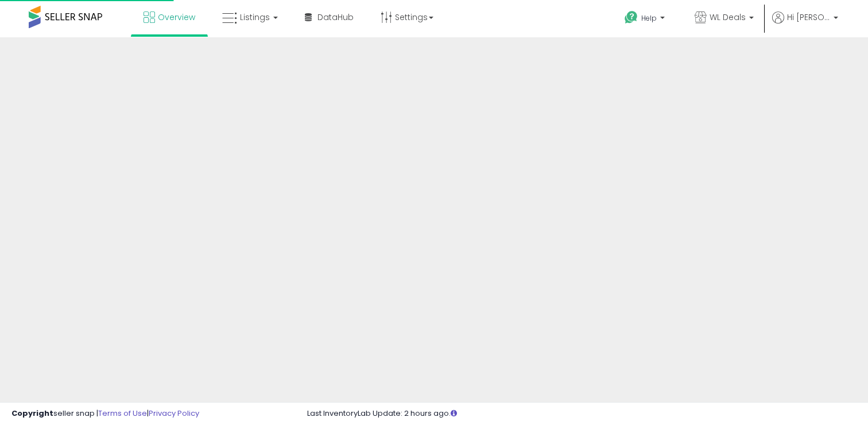 This screenshot has height=425, width=868. What do you see at coordinates (32, 413) in the screenshot?
I see `strong: Copyright` at bounding box center [32, 413].